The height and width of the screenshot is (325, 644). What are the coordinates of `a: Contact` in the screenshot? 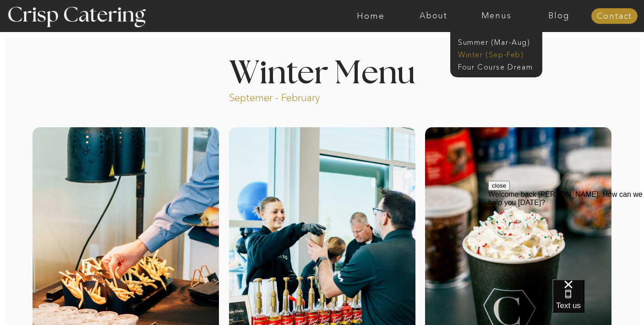 It's located at (614, 16).